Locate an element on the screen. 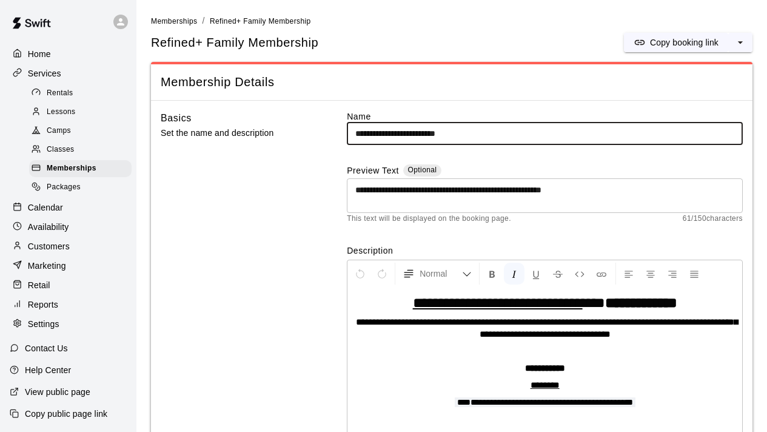 Image resolution: width=767 pixels, height=432 pixels. span: Optional is located at coordinates (422, 170).